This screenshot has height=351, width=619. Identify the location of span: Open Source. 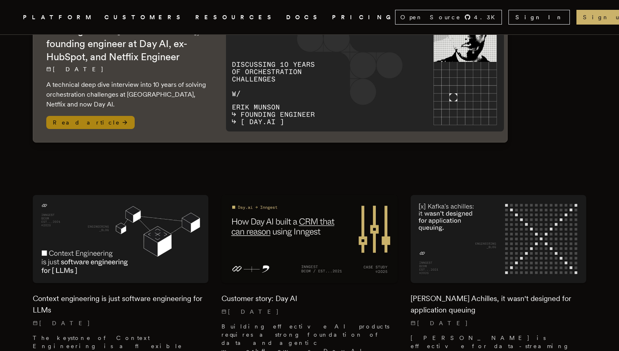
(430, 17).